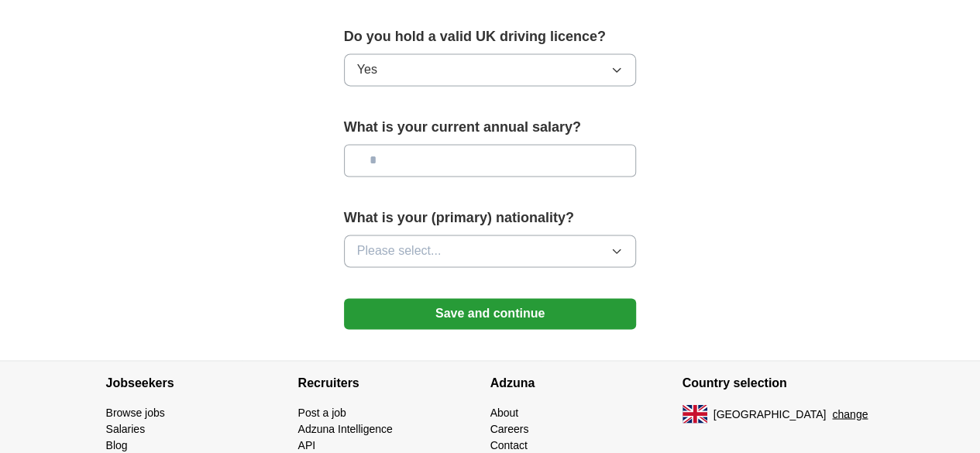  I want to click on a: Post a job, so click(322, 413).